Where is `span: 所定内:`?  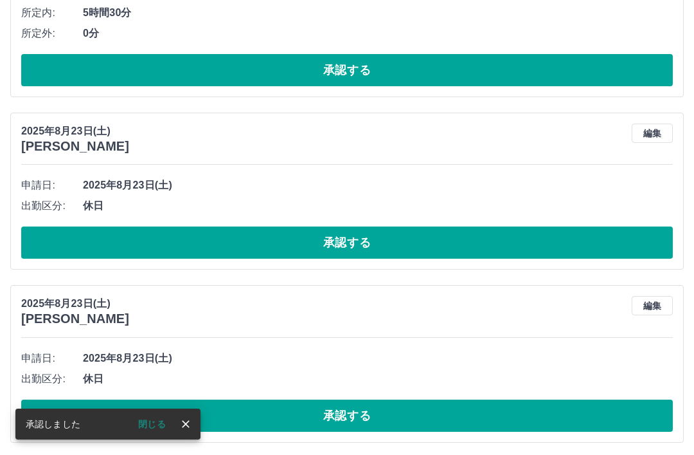 span: 所定内: is located at coordinates (52, 13).